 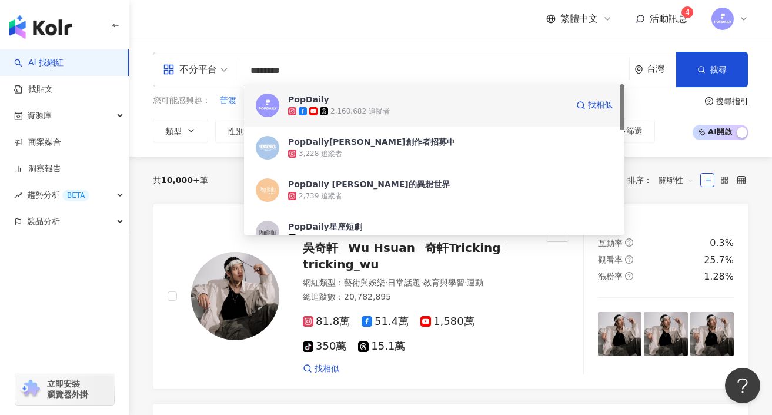 I want to click on span: 日常話題, so click(x=404, y=282).